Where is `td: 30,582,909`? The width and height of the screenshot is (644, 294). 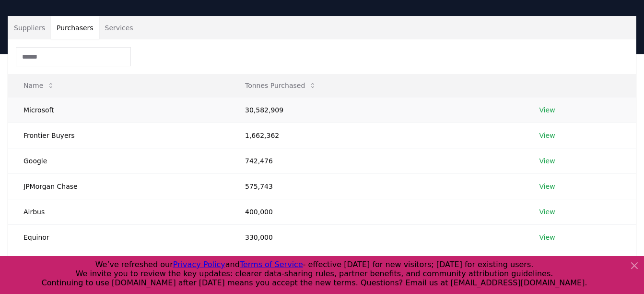 td: 30,582,909 is located at coordinates (377, 110).